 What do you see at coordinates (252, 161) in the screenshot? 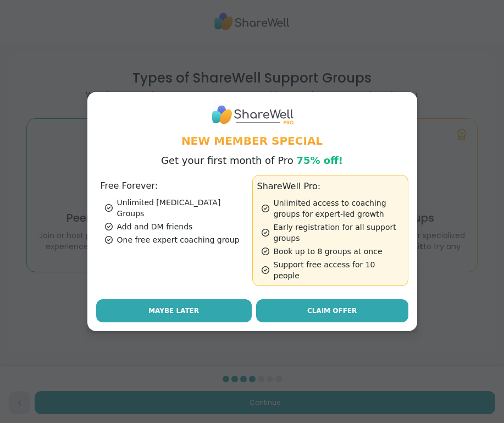
I see `p: Get your first month of Pro` at bounding box center [252, 161].